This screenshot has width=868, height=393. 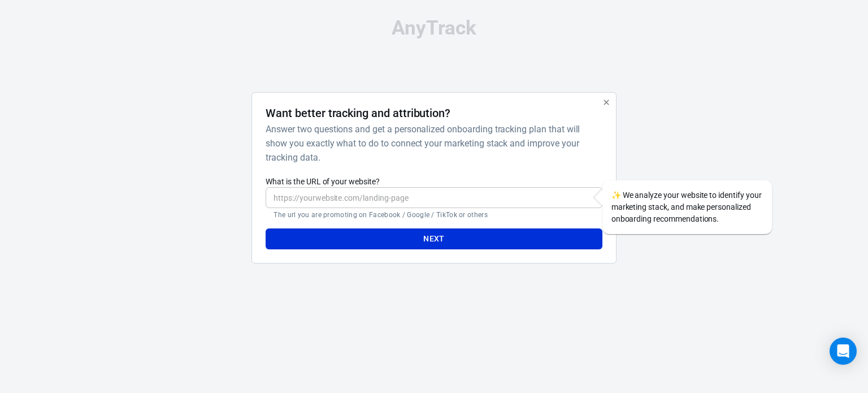 What do you see at coordinates (434, 182) in the screenshot?
I see `label: What is the URL of your website?` at bounding box center [434, 182].